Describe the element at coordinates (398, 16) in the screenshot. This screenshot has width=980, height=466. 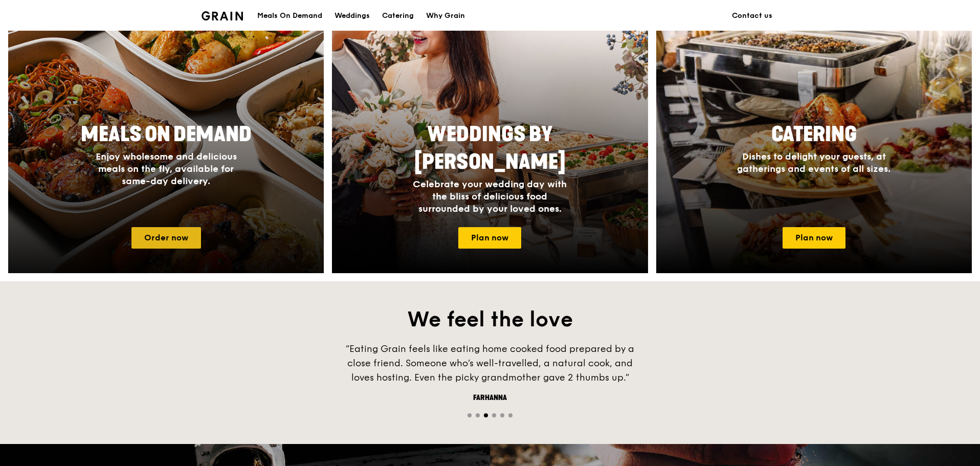
I see `div: Catering` at that location.